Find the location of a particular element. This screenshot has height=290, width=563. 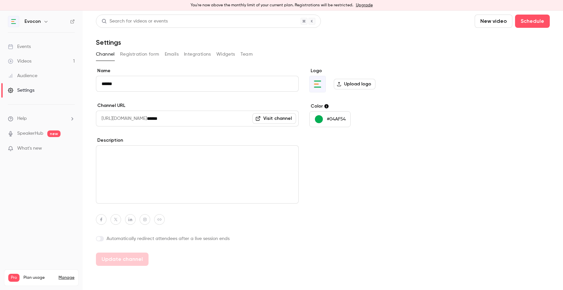

span: Plan usage is located at coordinates (39, 278).